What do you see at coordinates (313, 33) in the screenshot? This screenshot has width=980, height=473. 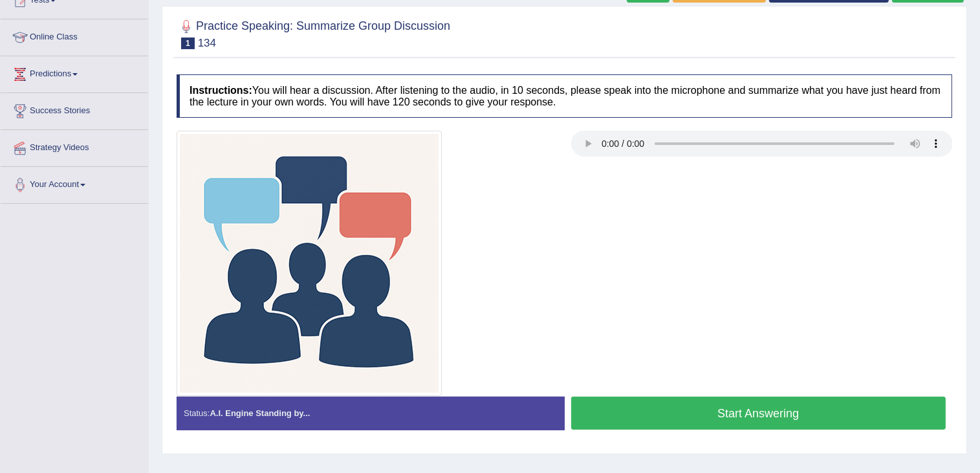 I see `h2: Practice Speaking: Summarize Group Discussion` at bounding box center [313, 33].